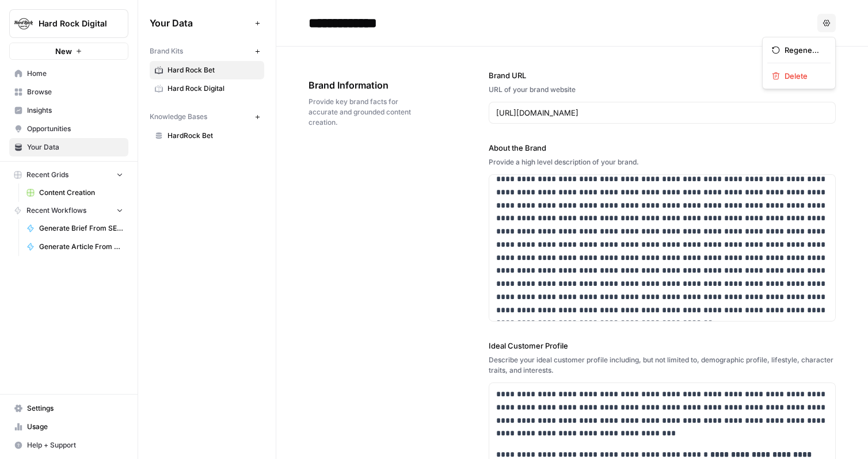  Describe the element at coordinates (662, 365) in the screenshot. I see `div: Describe your ideal customer profile including, but not limited to, demographic profile, lifestyl...` at that location.